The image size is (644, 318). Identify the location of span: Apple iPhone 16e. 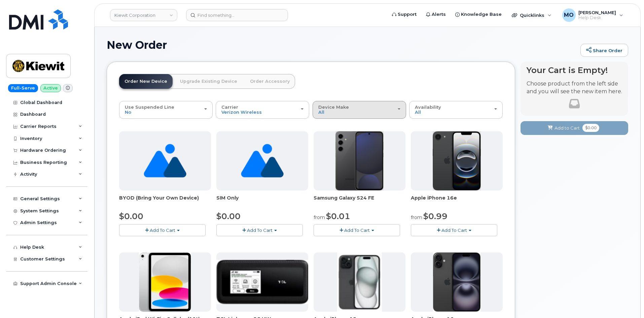
(457, 201).